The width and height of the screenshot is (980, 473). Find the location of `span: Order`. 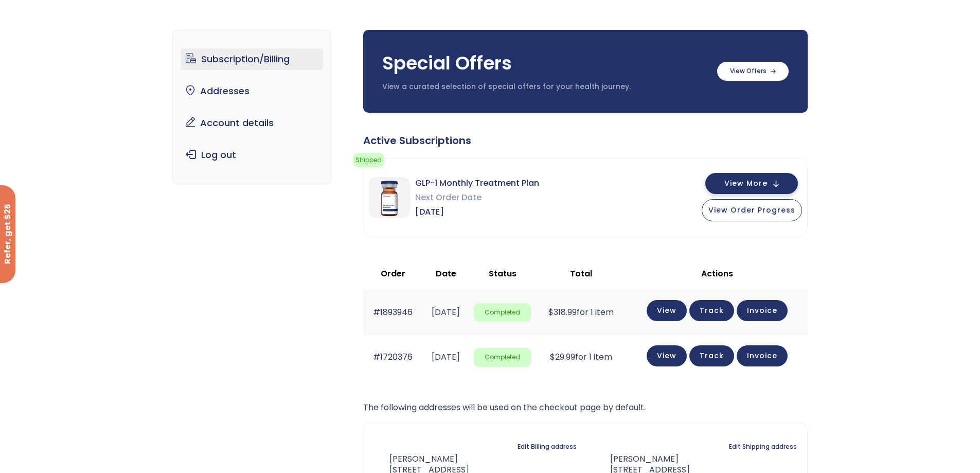

span: Order is located at coordinates (393, 274).